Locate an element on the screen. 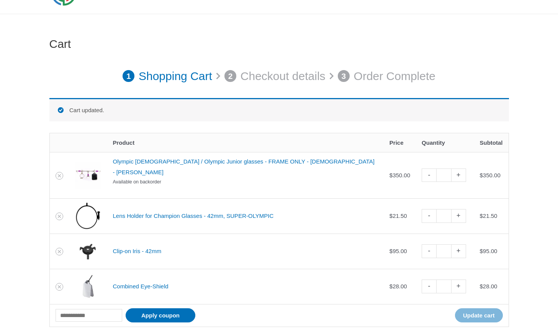  img: Olympic Lady / Olympic Junior glasses is located at coordinates (88, 175).